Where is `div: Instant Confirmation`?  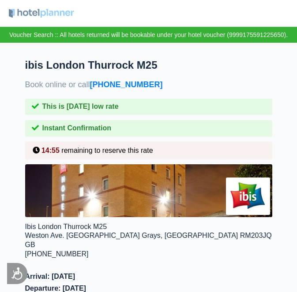 div: Instant Confirmation is located at coordinates (149, 128).